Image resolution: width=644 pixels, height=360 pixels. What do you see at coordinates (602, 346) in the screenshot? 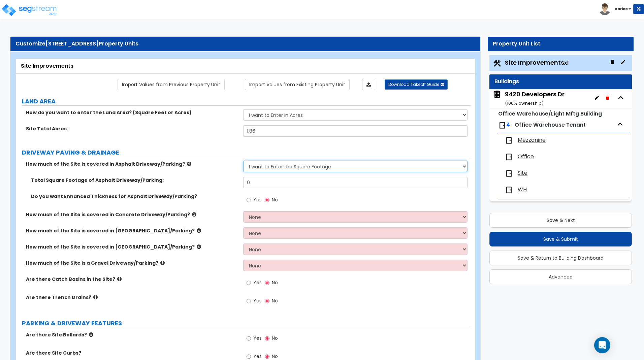
I see `div: Open Intercom Messenger` at bounding box center [602, 346].